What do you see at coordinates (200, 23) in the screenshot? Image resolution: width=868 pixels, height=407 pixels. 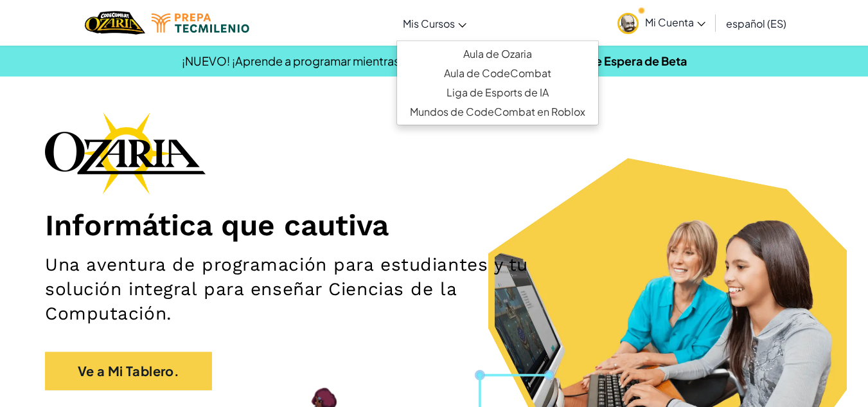 I see `img: Tecmilenio logo` at bounding box center [200, 23].